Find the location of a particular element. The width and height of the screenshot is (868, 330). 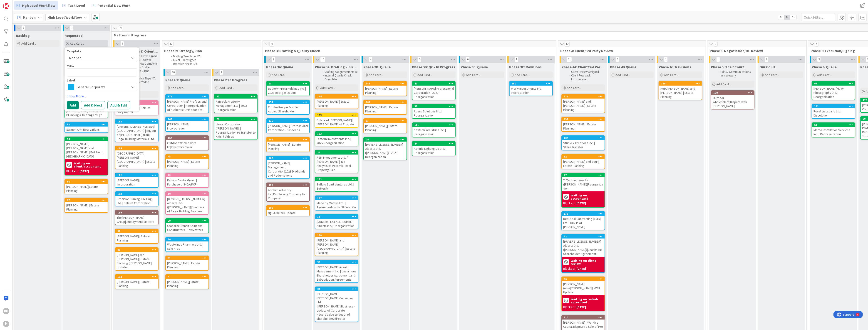

a: 23Bathory-Frota Holdings Inc. | 2023 Reorganization is located at coordinates (288, 89).